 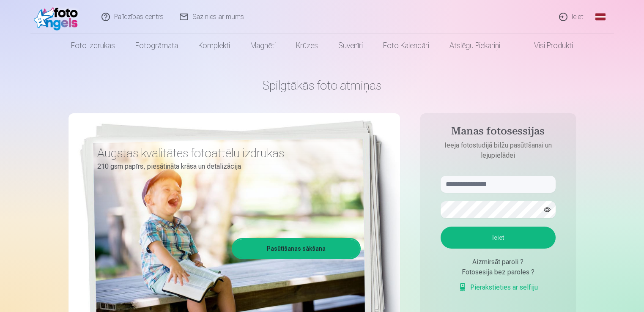 What do you see at coordinates (226, 153) in the screenshot?
I see `h3: Augstas kvalitātes fotoattēlu izdrukas` at bounding box center [226, 153].